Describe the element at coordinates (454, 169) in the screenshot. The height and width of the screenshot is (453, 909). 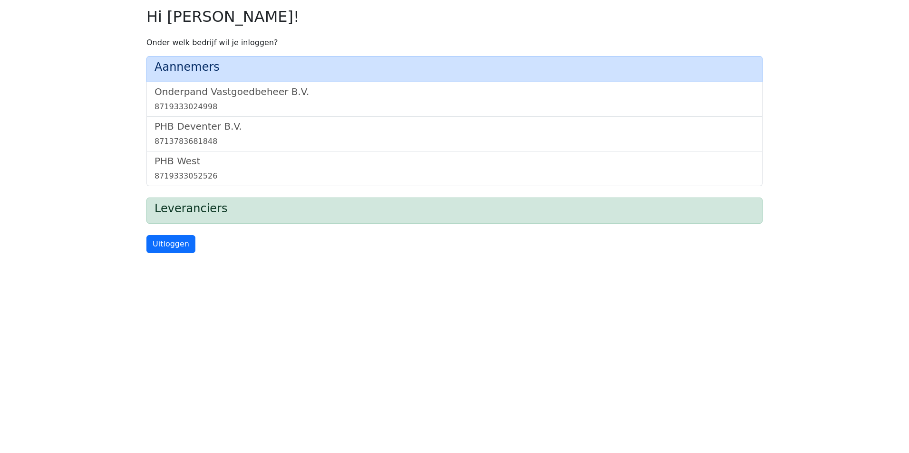
I see `a: PHB West8719333052526` at that location.